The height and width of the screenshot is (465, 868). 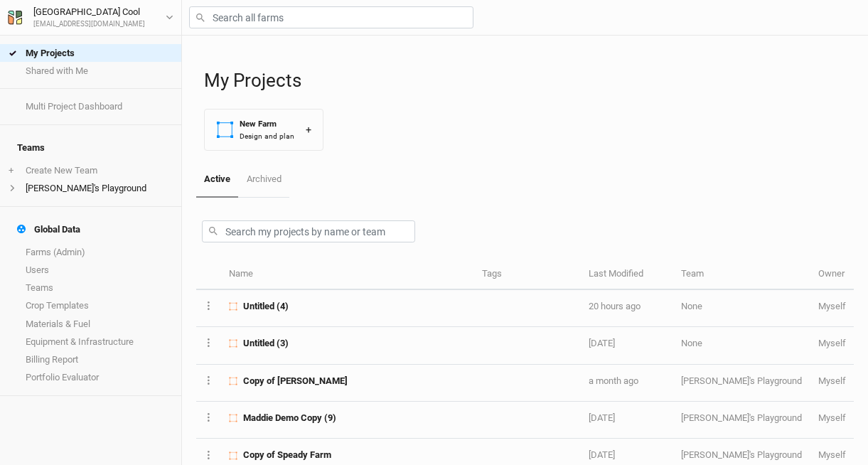 What do you see at coordinates (266, 124) in the screenshot?
I see `div: New Farm` at bounding box center [266, 124].